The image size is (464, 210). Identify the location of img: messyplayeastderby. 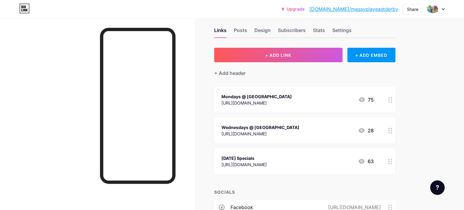
(433, 9).